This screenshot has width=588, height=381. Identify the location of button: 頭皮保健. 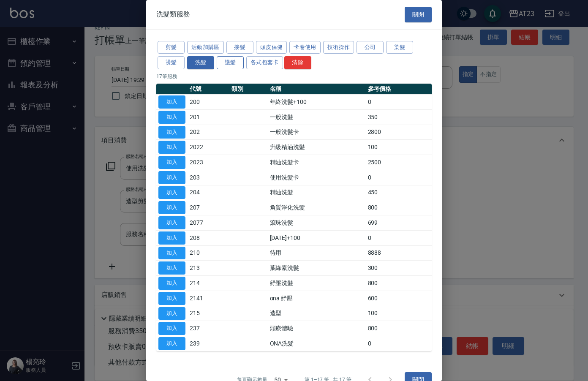
(271, 47).